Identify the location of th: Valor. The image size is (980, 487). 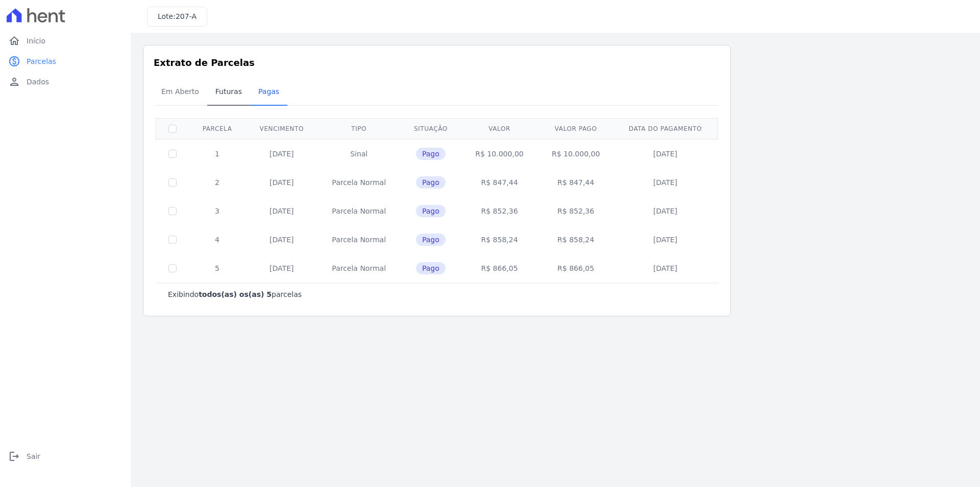
(500, 128).